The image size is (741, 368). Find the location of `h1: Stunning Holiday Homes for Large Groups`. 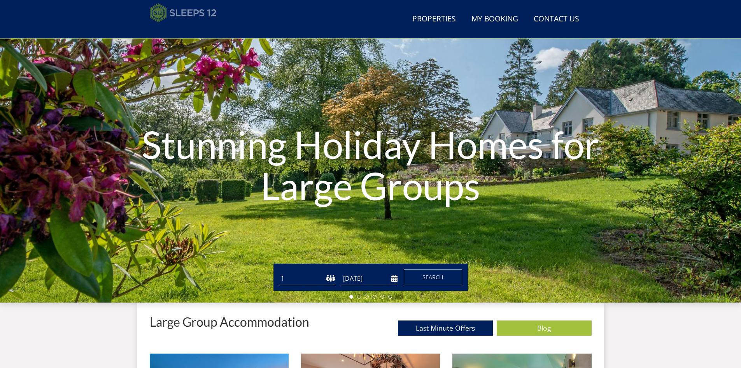

h1: Stunning Holiday Homes for Large Groups is located at coordinates (371, 165).